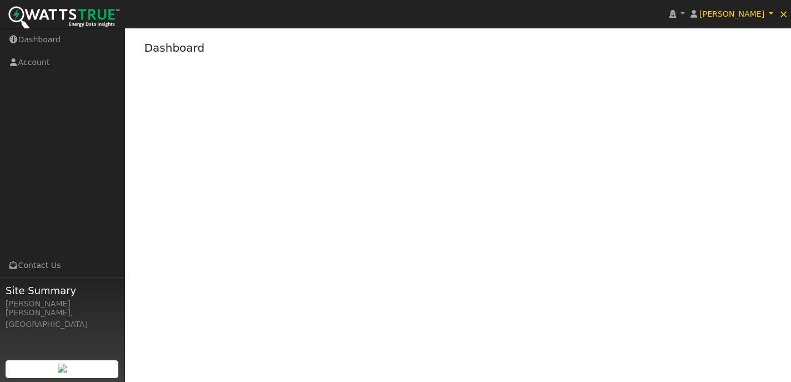  Describe the element at coordinates (175, 48) in the screenshot. I see `a: Dashboard` at that location.